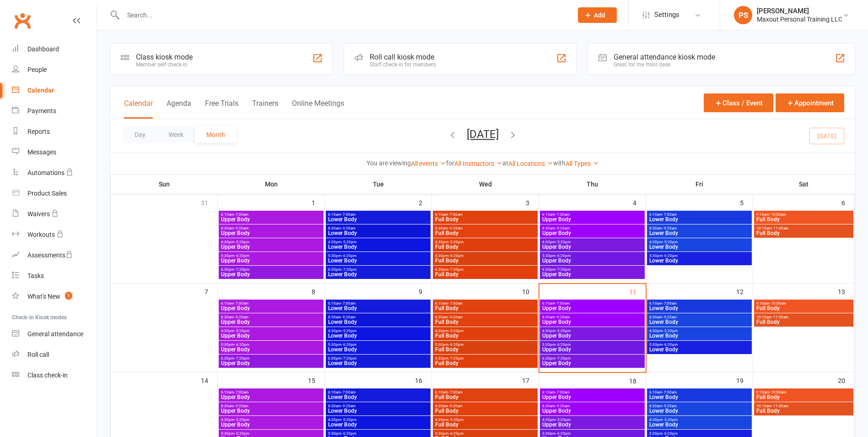 The height and width of the screenshot is (437, 868). What do you see at coordinates (665, 64) in the screenshot?
I see `div: Great for the front desk` at bounding box center [665, 64].